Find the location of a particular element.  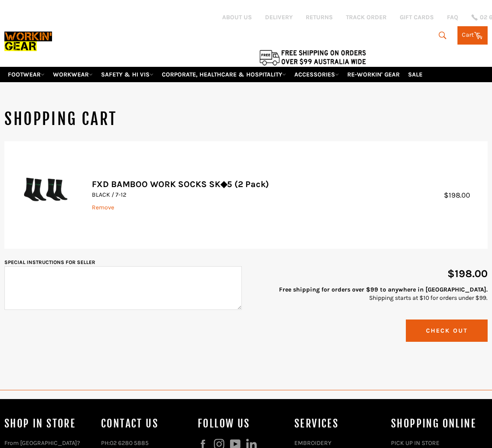

a: GIFT CARDS is located at coordinates (416, 17).